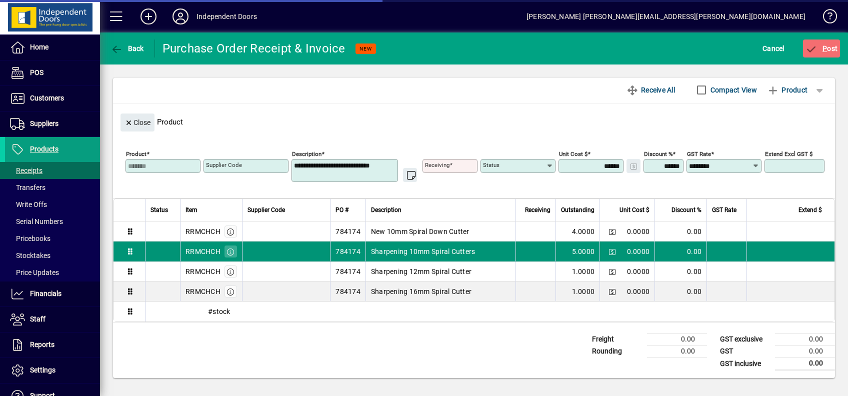  I want to click on span: Unit Cost $, so click(635, 210).